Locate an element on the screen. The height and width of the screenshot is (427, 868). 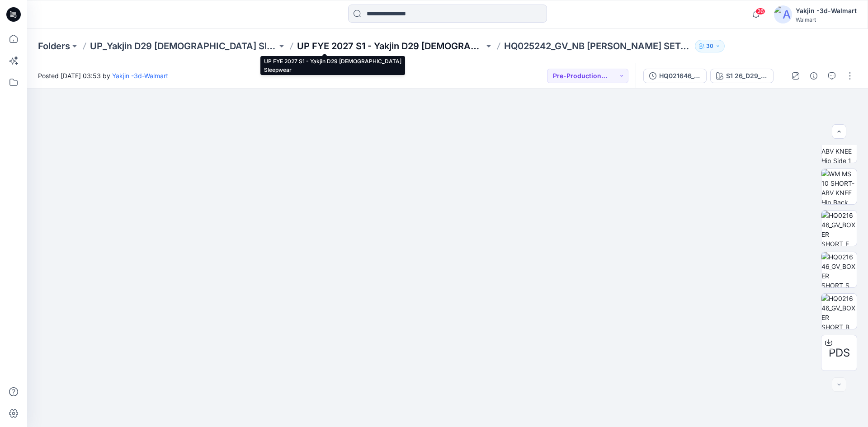
img: WM MS 10 SHORT-ABV KNEE Hip Side 1 wo Avatar is located at coordinates (839, 145).